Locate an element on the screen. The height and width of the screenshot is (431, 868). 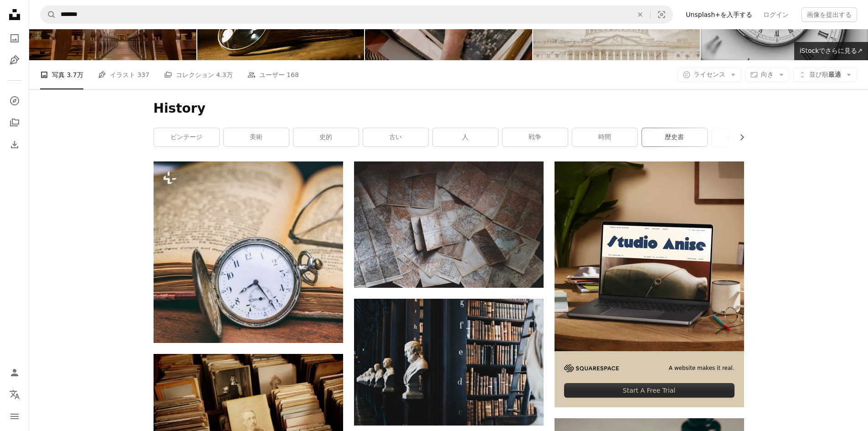
form: サイト内でビジュアルを探す is located at coordinates (356, 14).